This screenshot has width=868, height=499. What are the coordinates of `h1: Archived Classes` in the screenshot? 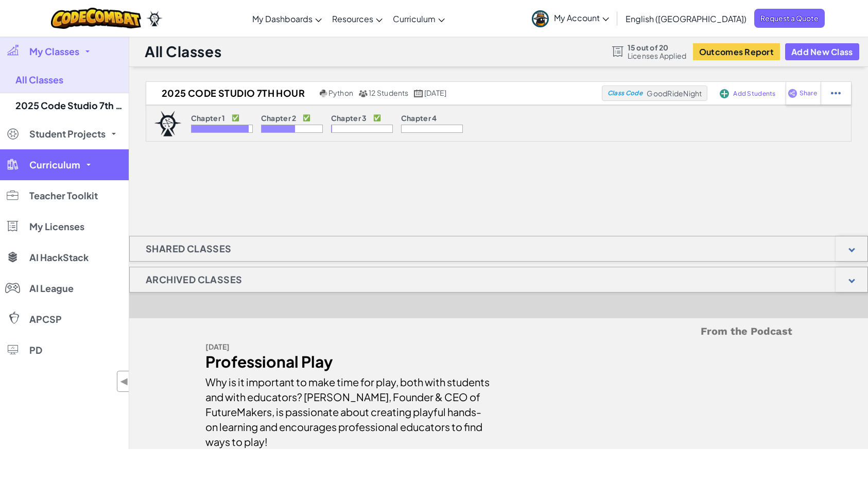 It's located at (193, 279).